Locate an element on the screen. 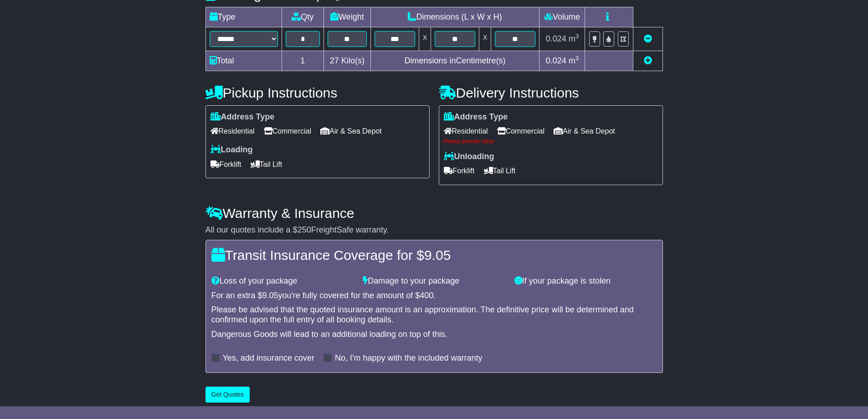  h4: Transit Insurance Coverage for $ is located at coordinates (434, 255).